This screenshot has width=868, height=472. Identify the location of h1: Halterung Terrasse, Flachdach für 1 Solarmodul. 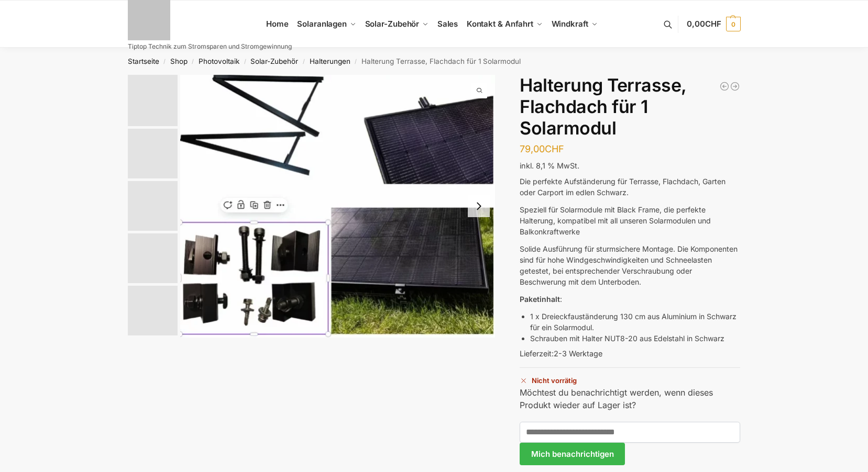
(630, 107).